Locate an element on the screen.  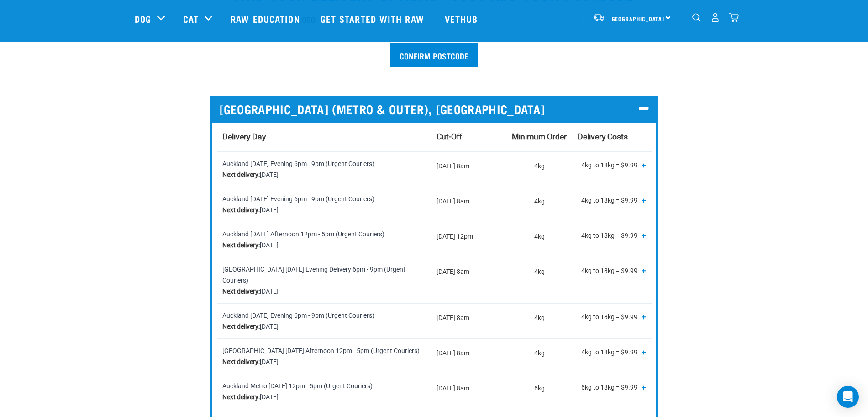
img: home-icon-1@2x.png is located at coordinates (697, 17).